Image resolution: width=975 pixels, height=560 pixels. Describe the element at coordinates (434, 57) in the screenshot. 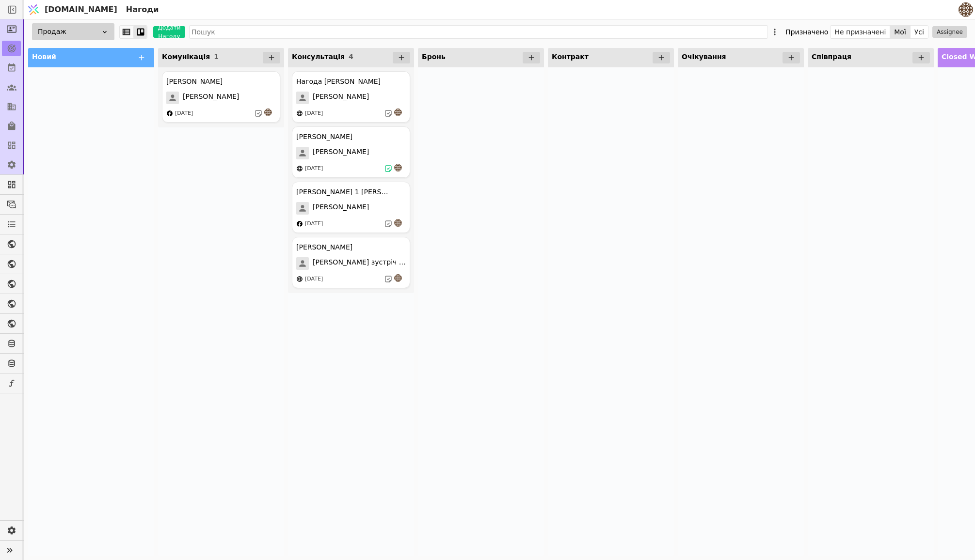

I see `span: Бронь` at that location.